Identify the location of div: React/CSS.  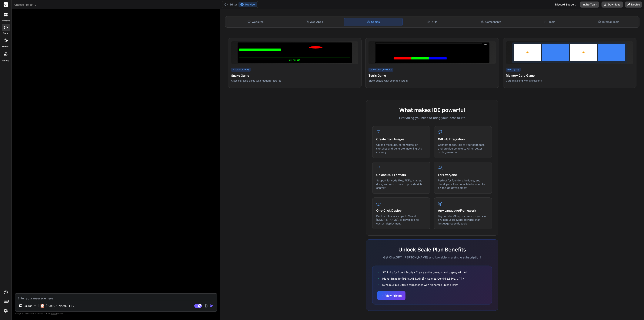
(513, 70).